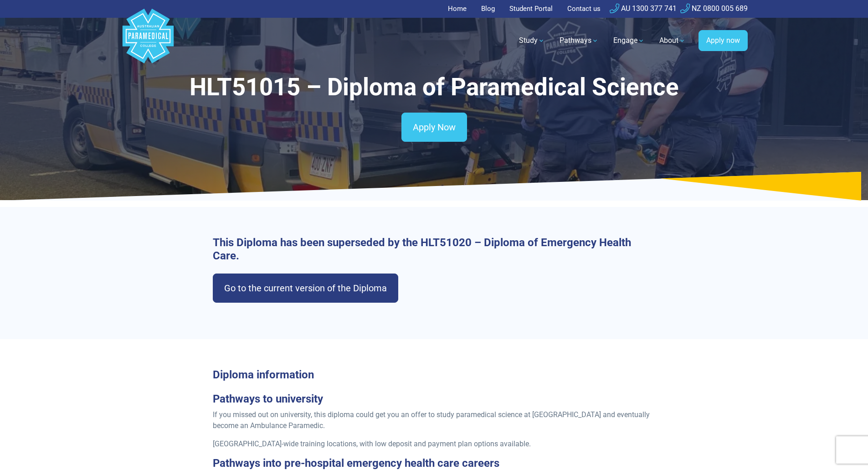  What do you see at coordinates (579, 41) in the screenshot?
I see `a: Pathways` at bounding box center [579, 41].